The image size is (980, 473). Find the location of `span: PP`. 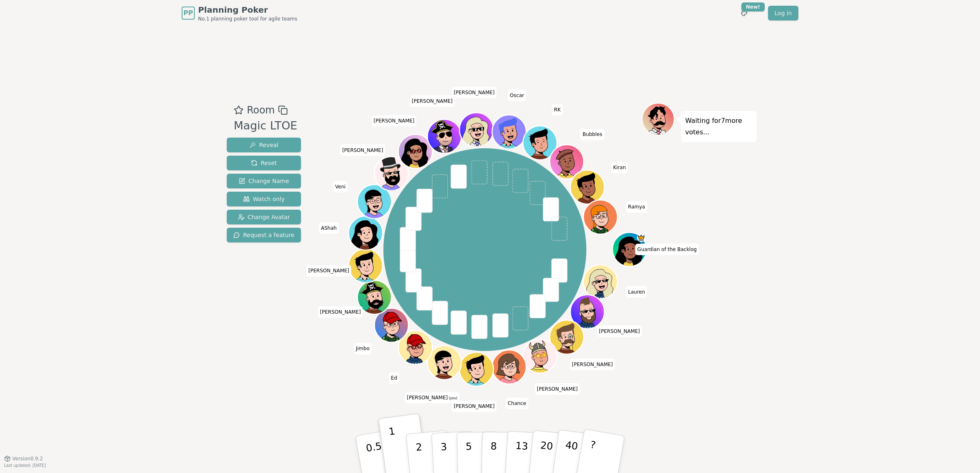

span: PP is located at coordinates (188, 13).